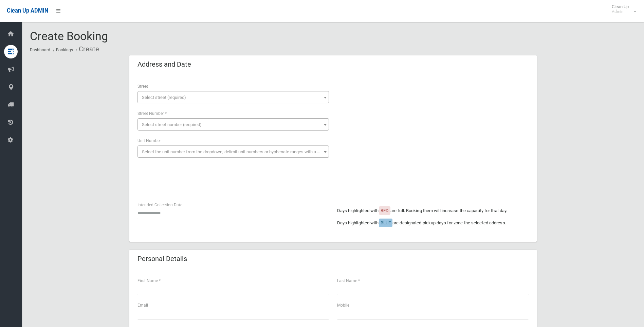 The image size is (644, 327). What do you see at coordinates (28, 11) in the screenshot?
I see `span: Clean Up ADMIN` at bounding box center [28, 11].